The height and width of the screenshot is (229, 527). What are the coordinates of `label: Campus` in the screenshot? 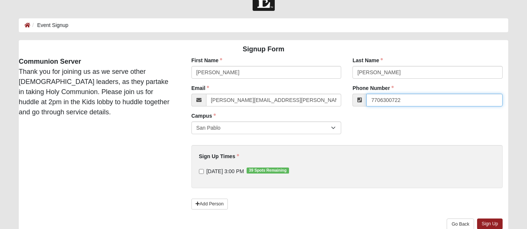 It's located at (204, 116).